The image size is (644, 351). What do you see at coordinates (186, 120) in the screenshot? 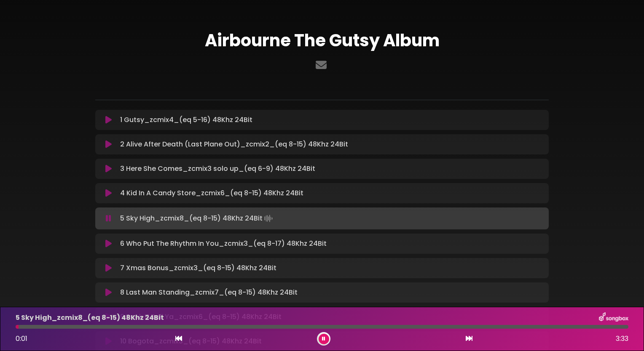
I see `p: 1 Gutsy_zcmix4_(eq 5-16) 48Khz 24Bit` at bounding box center [186, 120].